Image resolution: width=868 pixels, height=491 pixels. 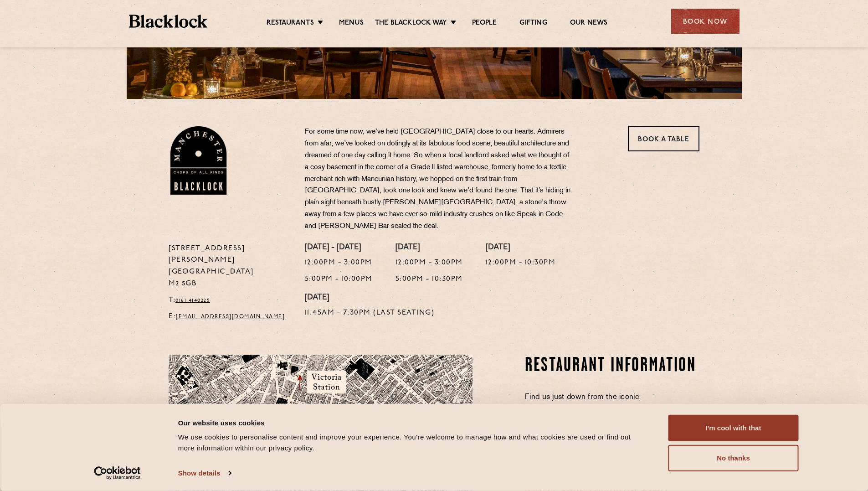 What do you see at coordinates (484, 24) in the screenshot?
I see `a: People` at bounding box center [484, 24].